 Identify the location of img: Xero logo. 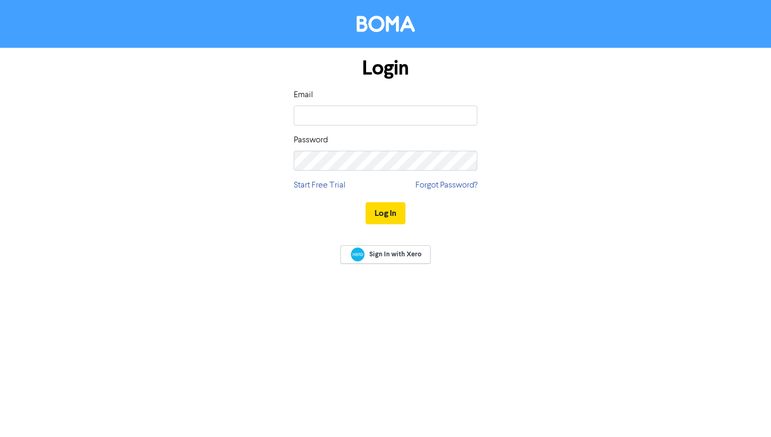
(358, 254).